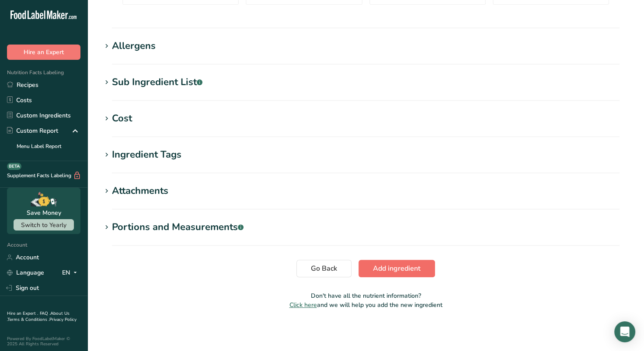  I want to click on a: FAQ ., so click(45, 314).